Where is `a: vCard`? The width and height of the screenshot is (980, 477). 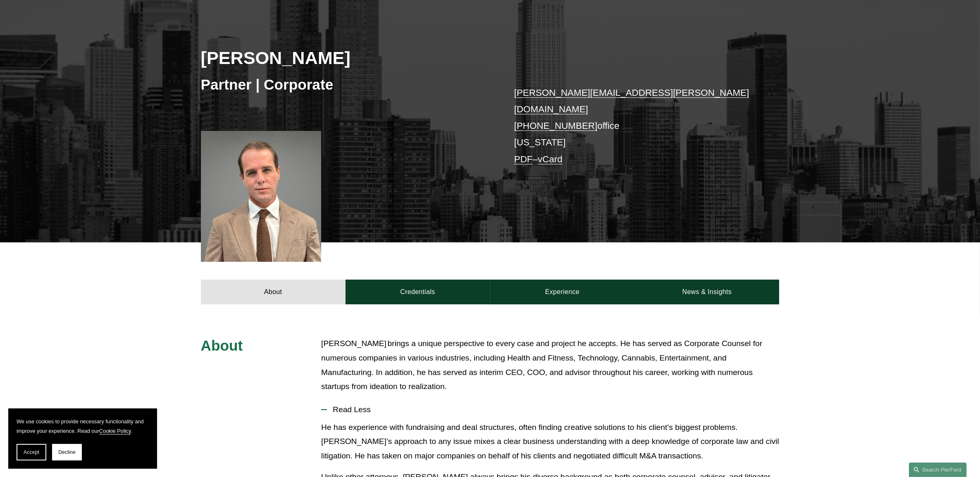 a: vCard is located at coordinates (551, 159).